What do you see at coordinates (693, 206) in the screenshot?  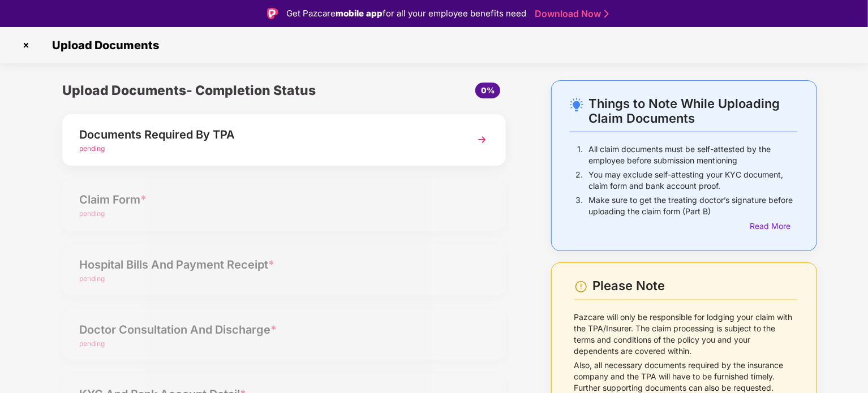 I see `p: Make sure to get the treating doctor’s signature before uploading the claim form (Part B)` at bounding box center [693, 206].